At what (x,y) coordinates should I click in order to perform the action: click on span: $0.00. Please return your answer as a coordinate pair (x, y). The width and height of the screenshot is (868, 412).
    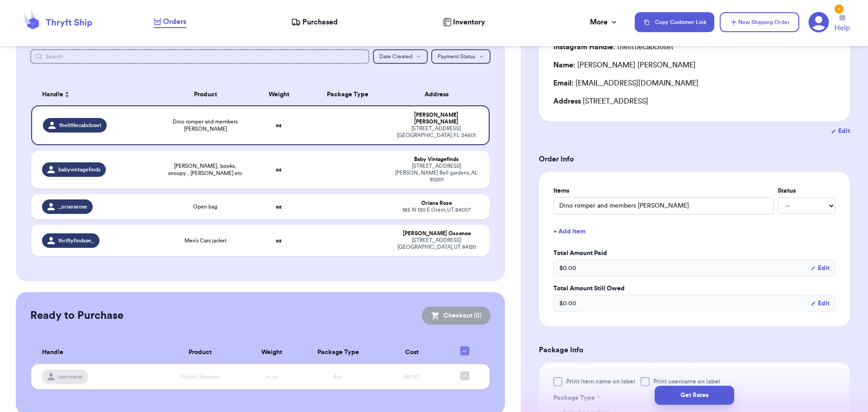
    Looking at the image, I should click on (411, 376).